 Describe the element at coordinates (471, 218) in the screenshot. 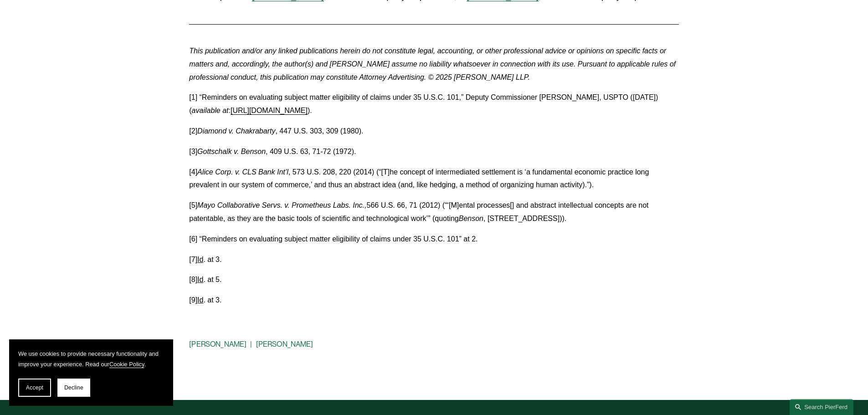

I see `em: Benson` at that location.